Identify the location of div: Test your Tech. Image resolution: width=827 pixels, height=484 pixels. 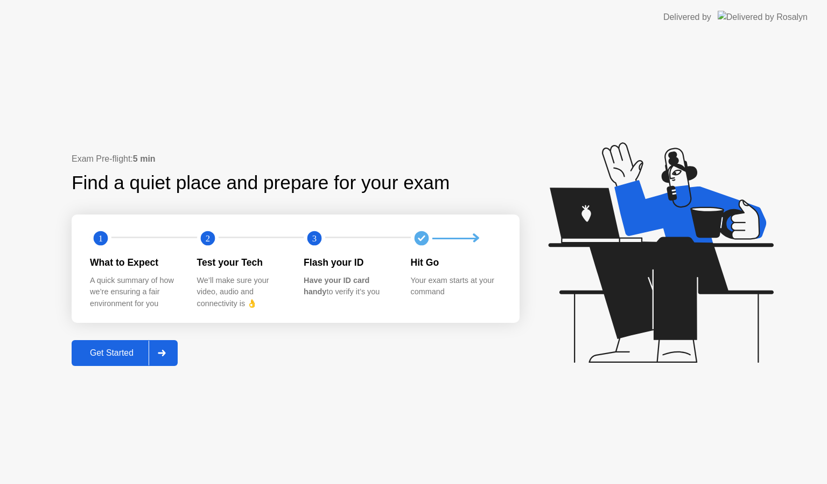
(242, 262).